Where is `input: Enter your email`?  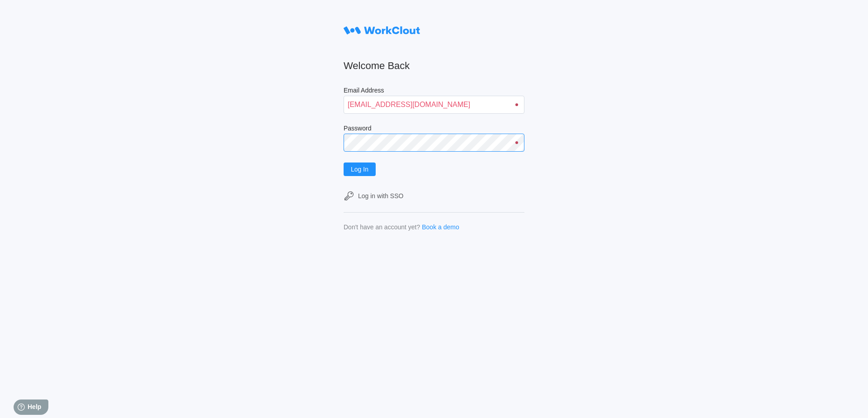 input: Enter your email is located at coordinates (434, 105).